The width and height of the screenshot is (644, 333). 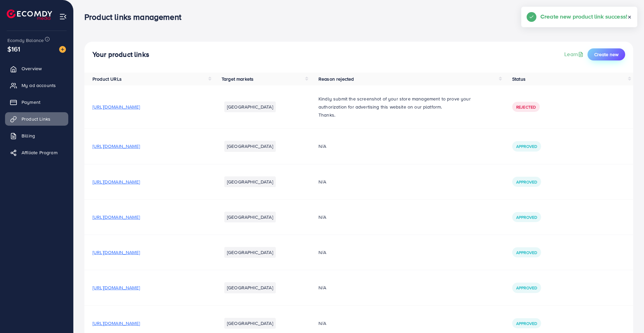 I want to click on span: Payment, so click(x=31, y=102).